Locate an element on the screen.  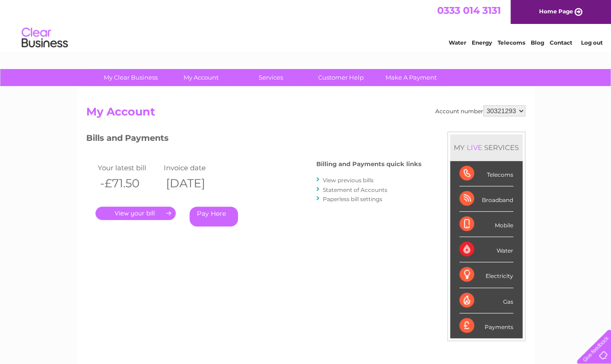
div: MY SERVICES is located at coordinates (486, 147).